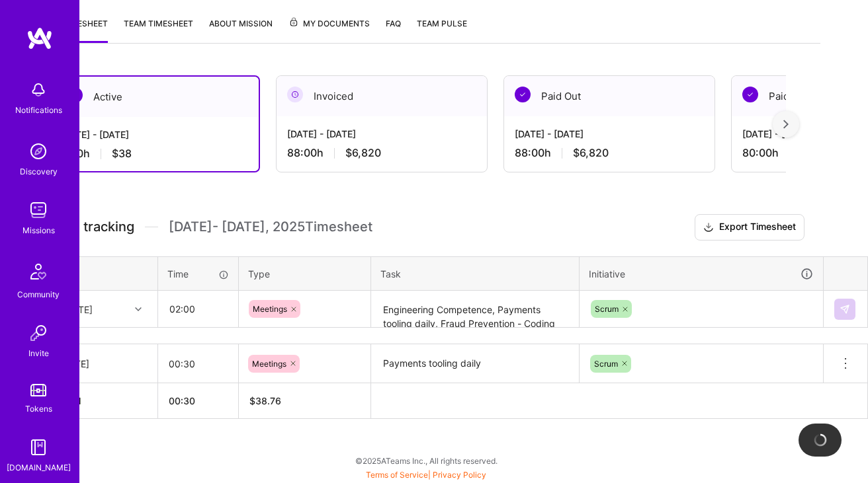  I want to click on span: Time tracking, so click(91, 227).